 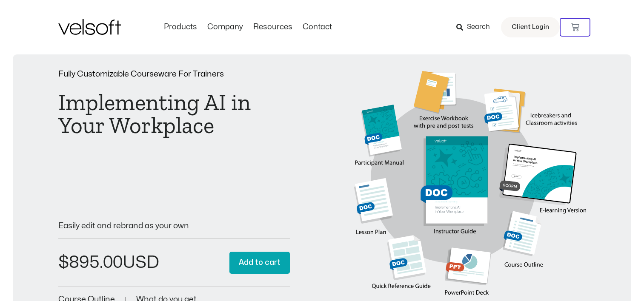 What do you see at coordinates (317, 27) in the screenshot?
I see `a: ContactMenu Toggle` at bounding box center [317, 27].